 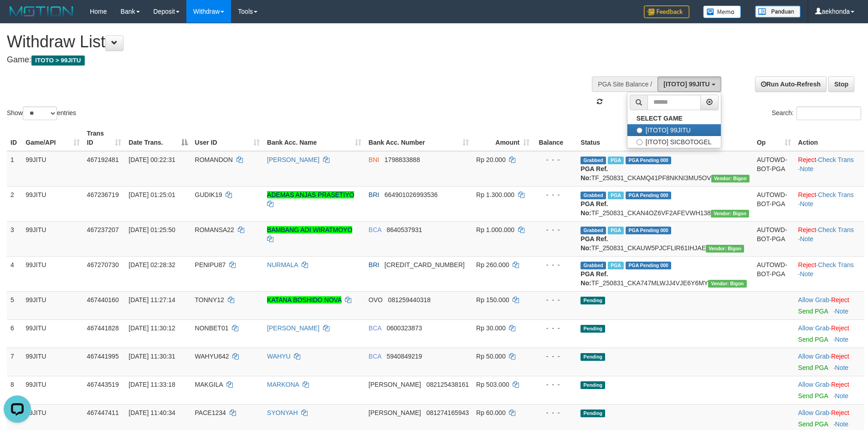 I want to click on span: BNI, so click(x=373, y=160).